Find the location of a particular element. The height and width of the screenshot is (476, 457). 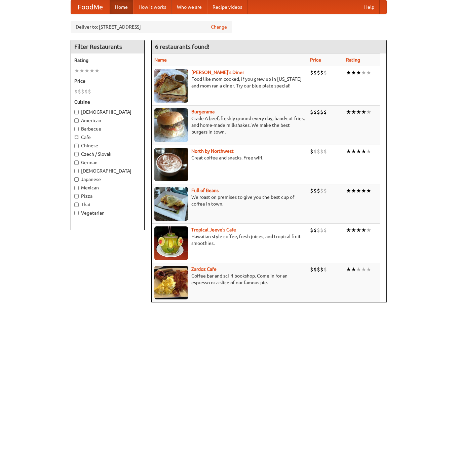

img: jeeves.jpg is located at coordinates (171, 243).